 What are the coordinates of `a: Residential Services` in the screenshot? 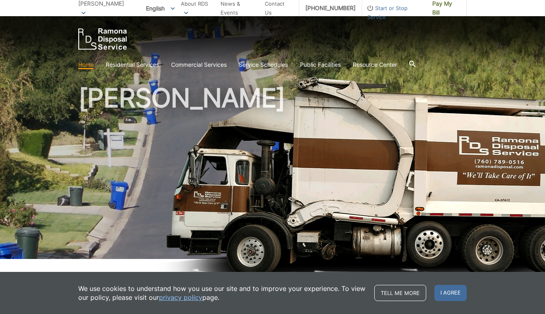 It's located at (132, 65).